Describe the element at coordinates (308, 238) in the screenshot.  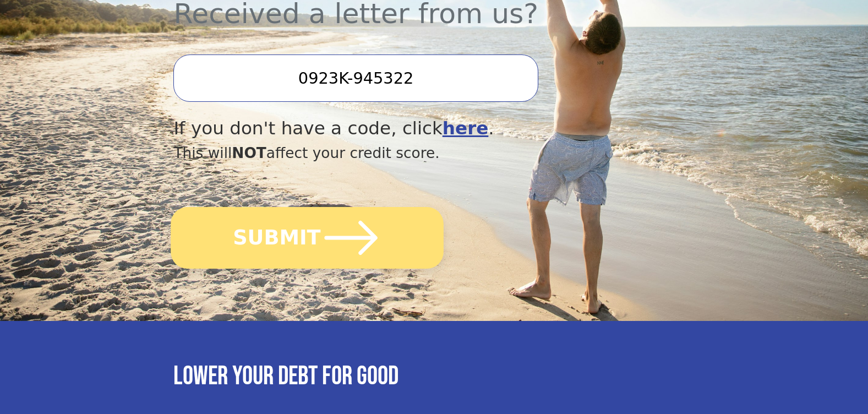
I see `button: SUBMIT` at that location.